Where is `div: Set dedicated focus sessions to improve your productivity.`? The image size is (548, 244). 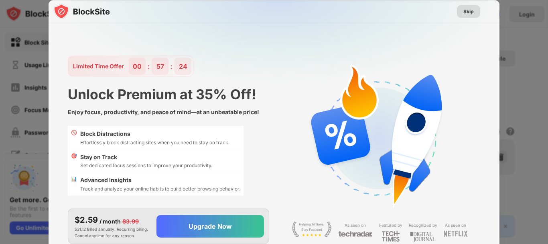 div: Set dedicated focus sessions to improve your productivity. is located at coordinates (146, 165).